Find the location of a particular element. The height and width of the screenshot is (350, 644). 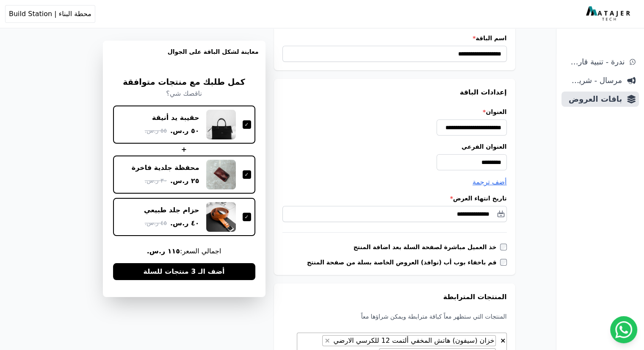

label: العنوان الفرعي is located at coordinates (395, 147).